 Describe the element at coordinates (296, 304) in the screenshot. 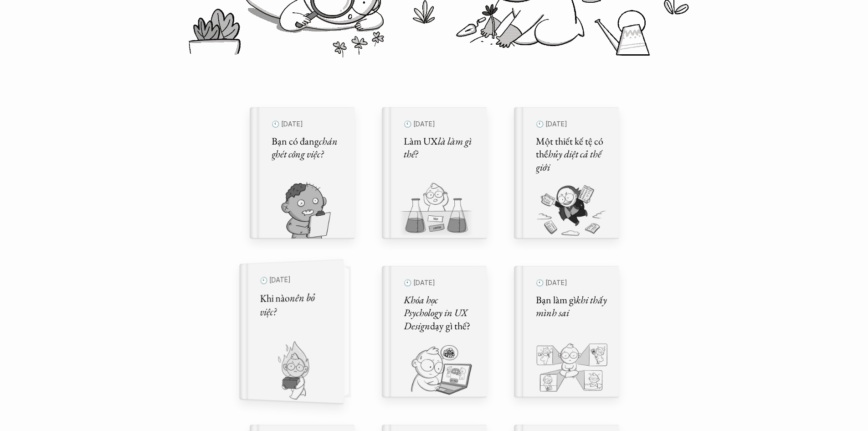

I see `h5: Khi nào` at that location.